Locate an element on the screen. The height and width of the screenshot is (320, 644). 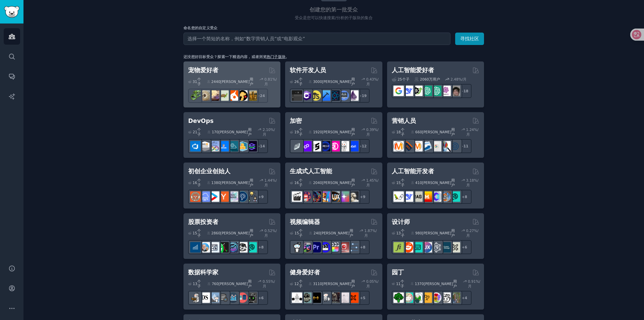
img: Docker_DevOps is located at coordinates (214, 146).